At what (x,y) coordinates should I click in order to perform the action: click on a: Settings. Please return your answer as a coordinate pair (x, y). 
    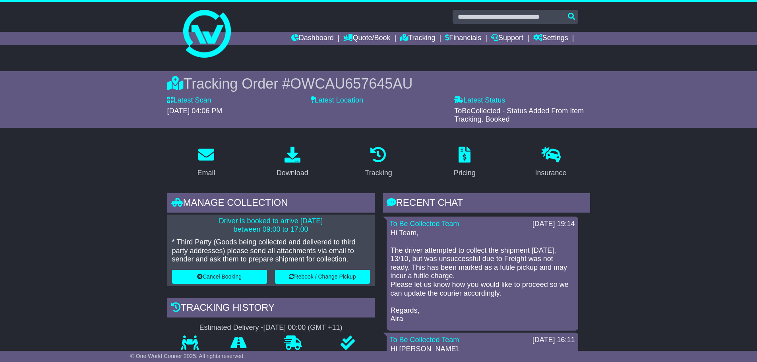
    Looking at the image, I should click on (551, 39).